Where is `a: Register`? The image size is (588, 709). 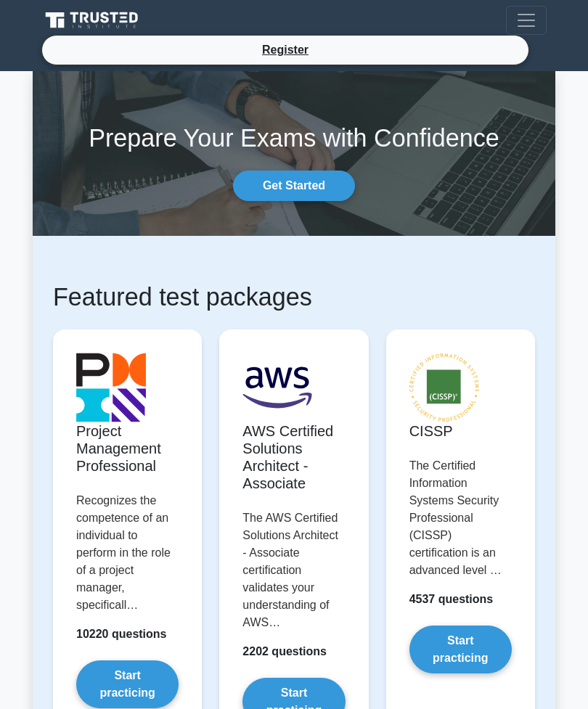 a: Register is located at coordinates (285, 49).